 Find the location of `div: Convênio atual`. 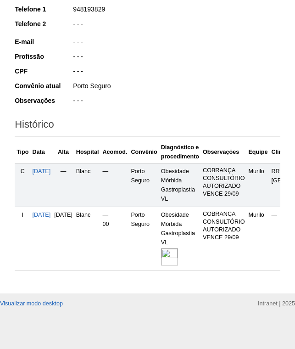

div: Convênio atual is located at coordinates (43, 86).